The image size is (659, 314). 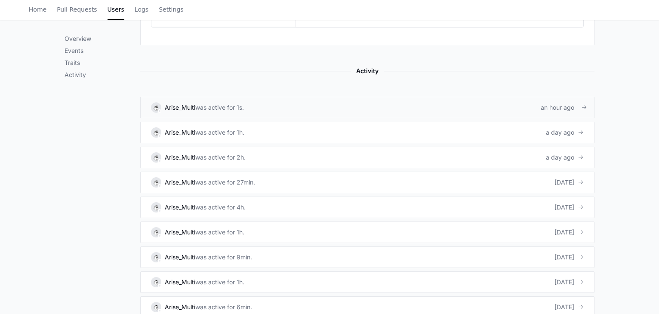 What do you see at coordinates (220, 157) in the screenshot?
I see `div: was active for 2h.` at bounding box center [220, 157].